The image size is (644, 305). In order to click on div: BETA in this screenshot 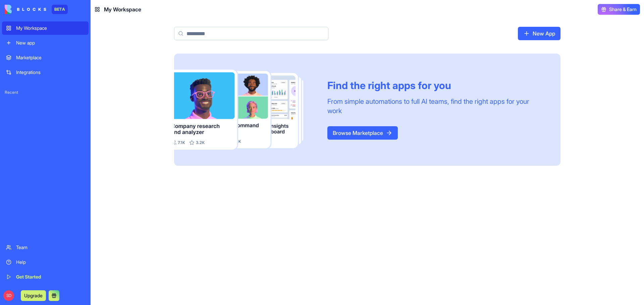, I will do `click(60, 10)`.